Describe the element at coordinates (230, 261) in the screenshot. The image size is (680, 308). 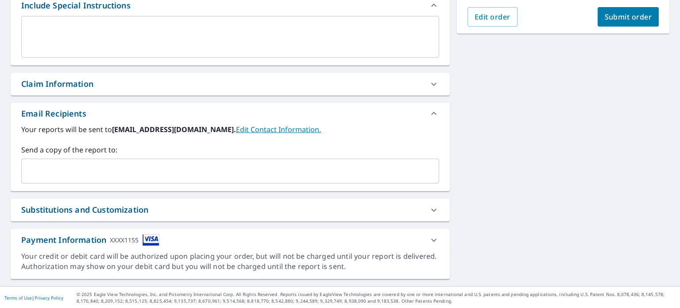
I see `div: Your credit or debit card will be authorized upon placing your order, but will not be charged unt...` at that location.